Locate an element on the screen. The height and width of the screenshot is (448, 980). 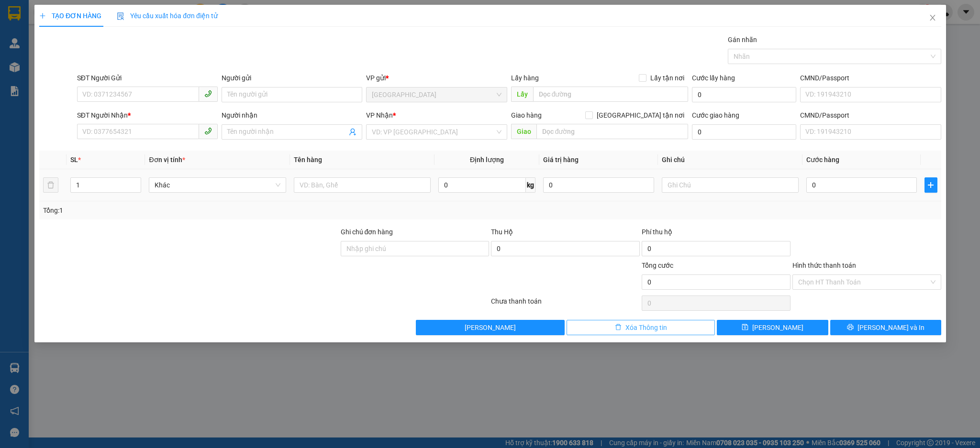
span: delete is located at coordinates (618, 327).